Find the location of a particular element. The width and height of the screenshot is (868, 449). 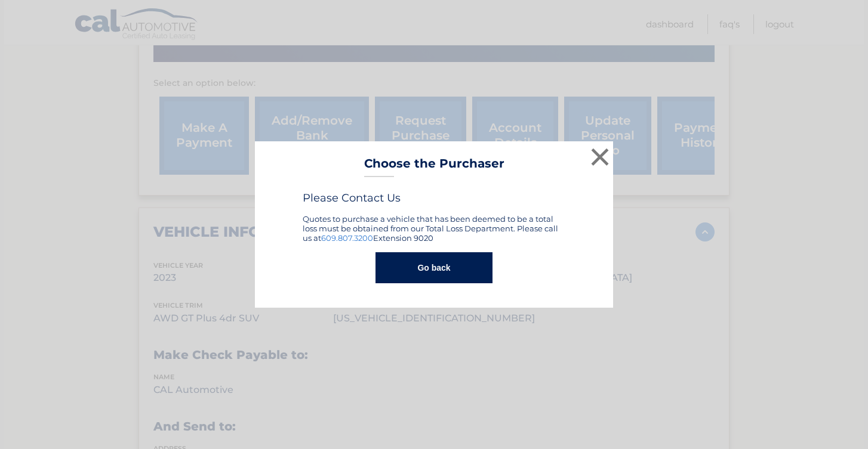

button: Go back is located at coordinates (434, 268).